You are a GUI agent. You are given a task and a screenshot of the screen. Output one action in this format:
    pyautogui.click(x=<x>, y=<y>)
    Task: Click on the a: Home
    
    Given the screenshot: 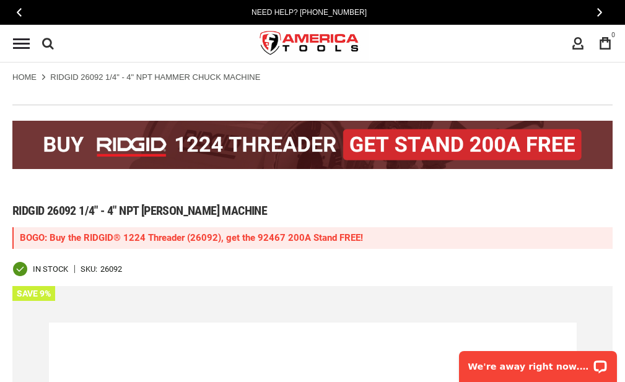 What is the action you would take?
    pyautogui.click(x=24, y=77)
    